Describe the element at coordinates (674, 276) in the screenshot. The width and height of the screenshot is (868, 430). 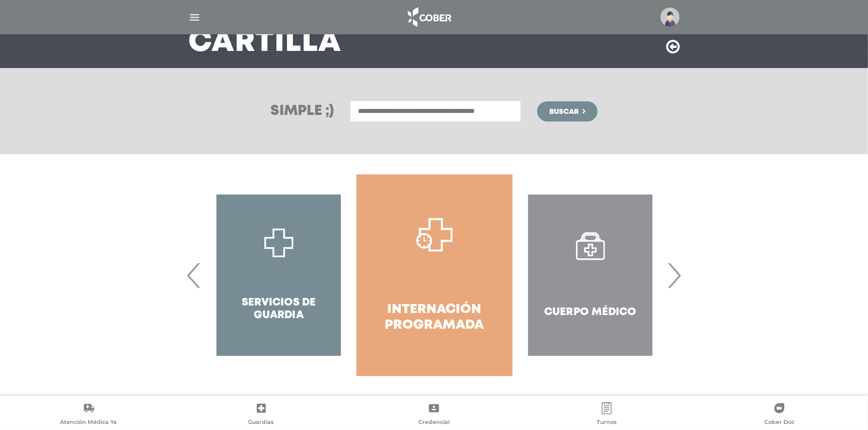
I see `span: Next` at that location.